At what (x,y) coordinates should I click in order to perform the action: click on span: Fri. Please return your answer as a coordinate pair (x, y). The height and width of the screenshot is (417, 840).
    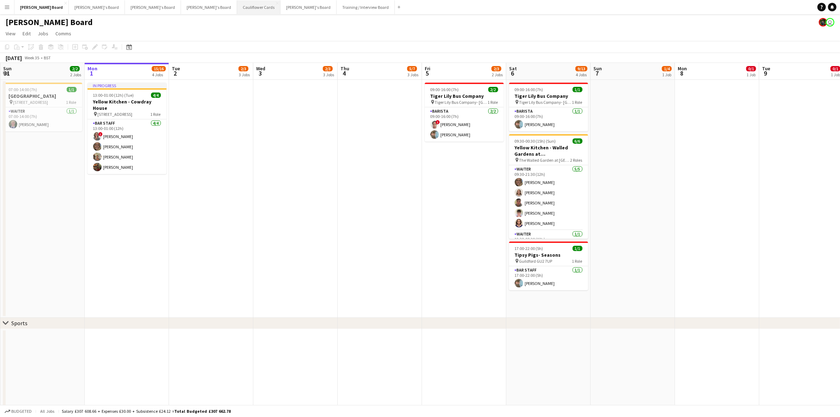
    Looking at the image, I should click on (427, 68).